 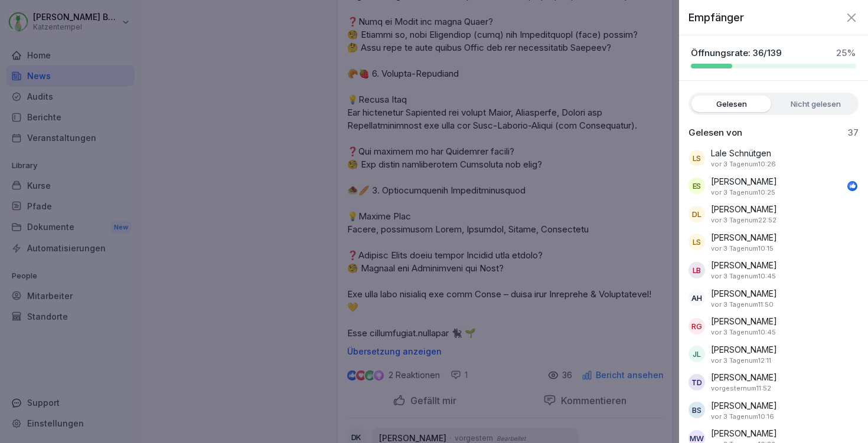 I want to click on p: Lale Schnütgen, so click(x=741, y=153).